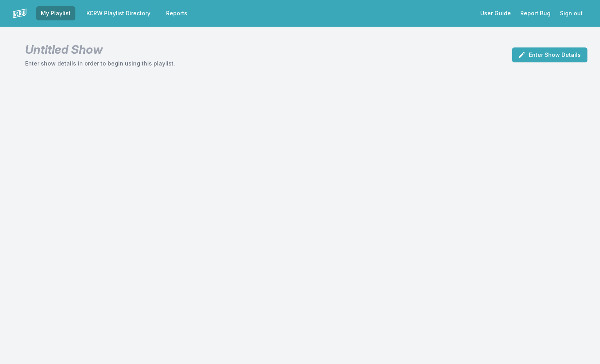 The image size is (600, 364). I want to click on h1: Untitled Show, so click(100, 50).